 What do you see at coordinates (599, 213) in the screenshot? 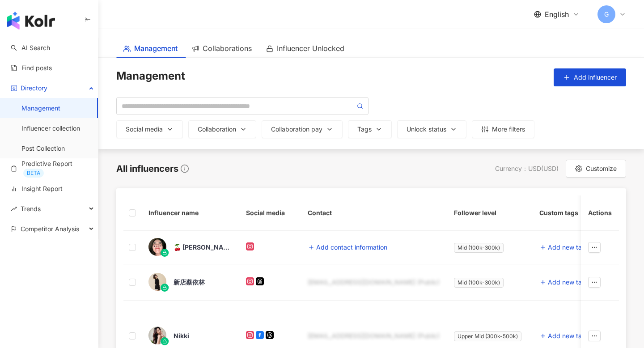
I see `th: Actions` at bounding box center [599, 213].